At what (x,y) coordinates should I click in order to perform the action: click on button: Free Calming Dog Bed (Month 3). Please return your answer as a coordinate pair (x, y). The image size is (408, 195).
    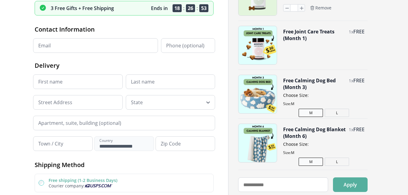
    Looking at the image, I should click on (314, 84).